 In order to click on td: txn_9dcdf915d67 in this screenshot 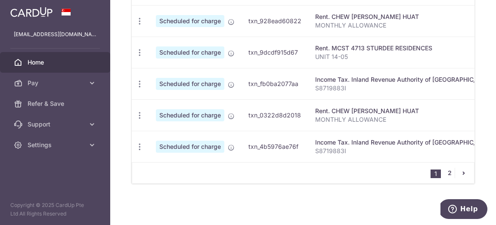, I will do `click(275, 52)`.